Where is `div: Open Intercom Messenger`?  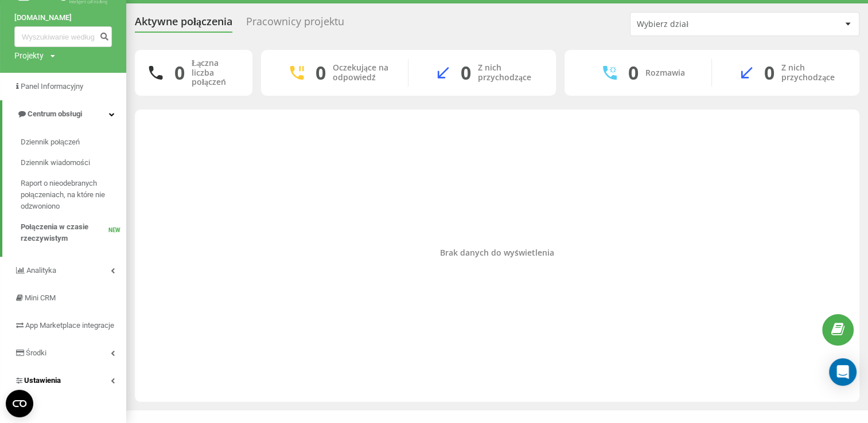
div: Open Intercom Messenger is located at coordinates (843, 372).